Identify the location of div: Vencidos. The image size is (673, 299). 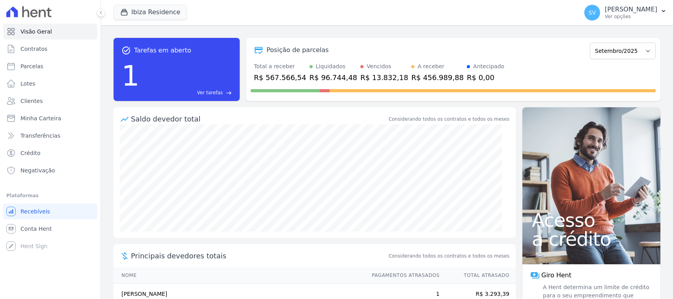
(379, 66).